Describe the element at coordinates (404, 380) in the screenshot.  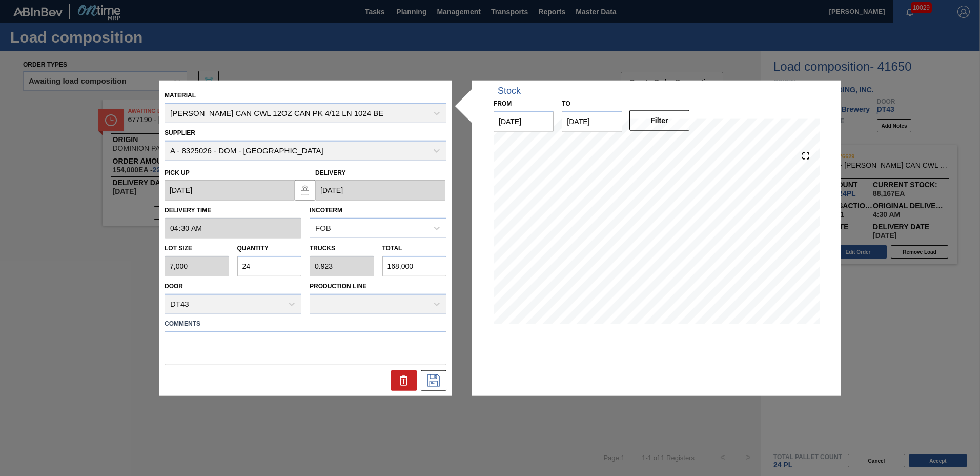
I see `div: Delete Order` at that location.